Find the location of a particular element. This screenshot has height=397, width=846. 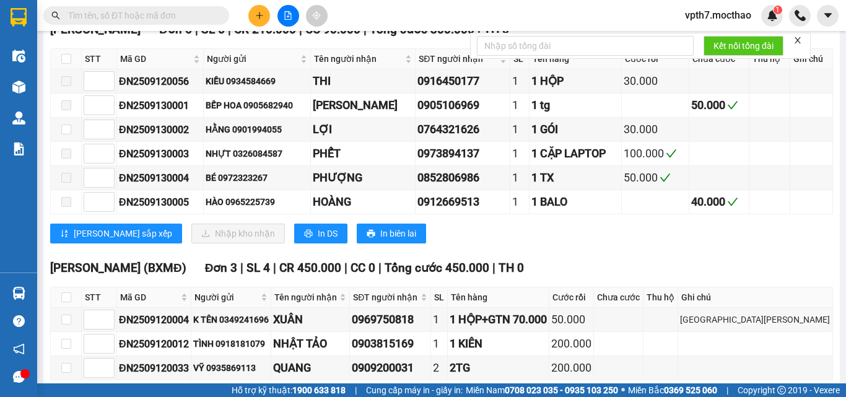

strong: 0708 023 035 - 0935 103 250 is located at coordinates (561, 390).